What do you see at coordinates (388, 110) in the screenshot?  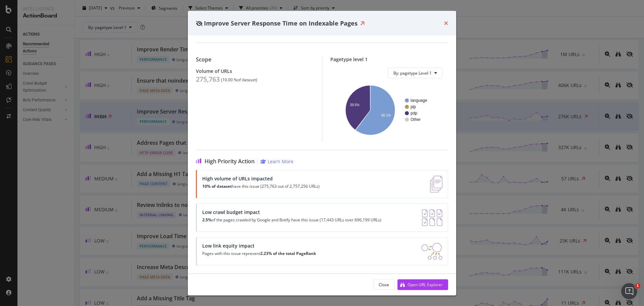 I see `svg: A chart.` at bounding box center [388, 110].